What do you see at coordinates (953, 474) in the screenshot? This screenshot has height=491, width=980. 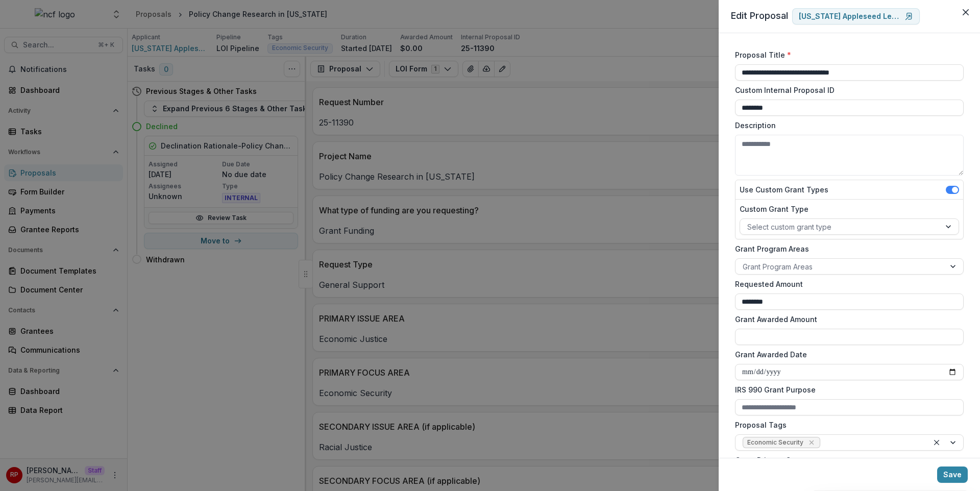 I see `button: Save` at bounding box center [953, 474].